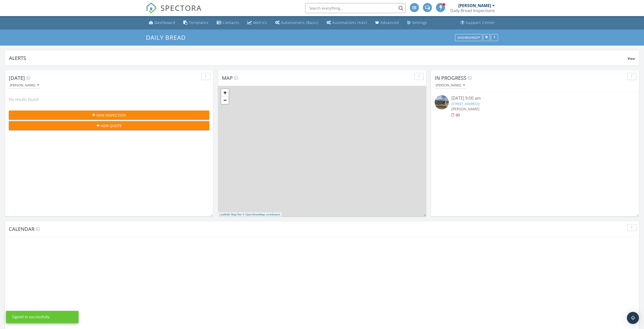 Image resolution: width=644 pixels, height=329 pixels. What do you see at coordinates (151, 8) in the screenshot?
I see `img: The Best Home Inspection Software - Spectora` at bounding box center [151, 8].